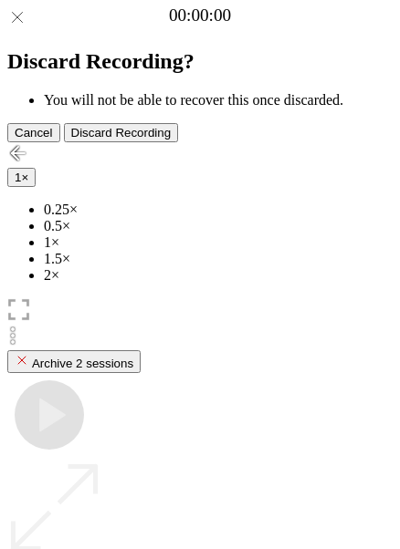 The width and height of the screenshot is (400, 549). I want to click on li: You will not be able to recover this once discarded., so click(218, 100).